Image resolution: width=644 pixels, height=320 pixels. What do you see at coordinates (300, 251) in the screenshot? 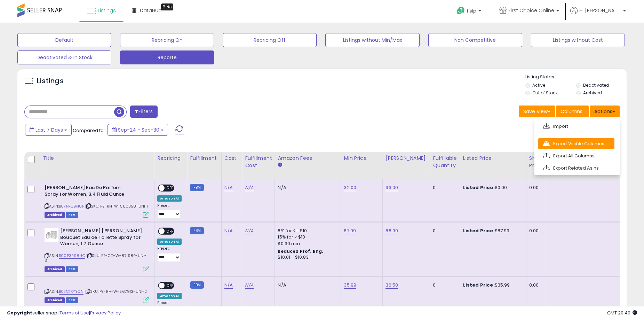
I see `b: Reduced Prof. Rng.` at bounding box center [300, 251].